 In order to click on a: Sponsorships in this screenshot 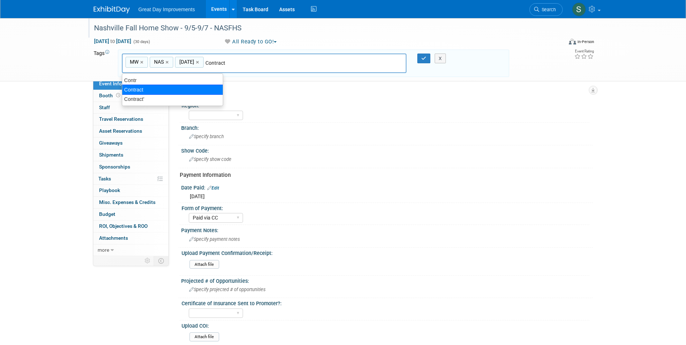, I will do `click(131, 167)`.